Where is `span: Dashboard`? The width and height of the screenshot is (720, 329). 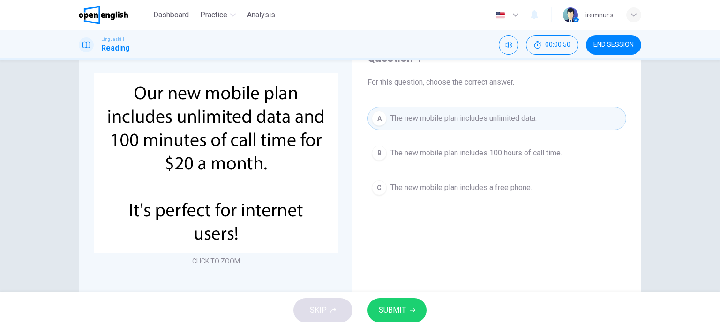 span: Dashboard is located at coordinates (171, 15).